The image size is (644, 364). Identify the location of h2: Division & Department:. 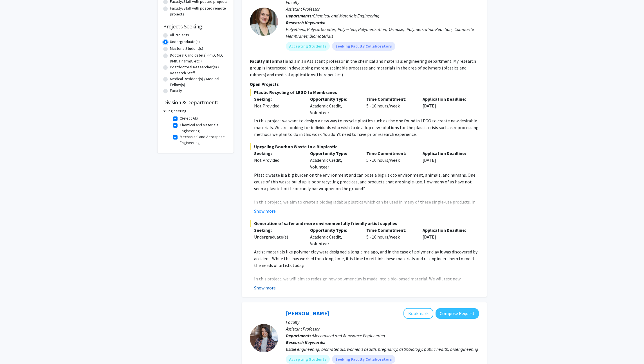
(196, 102).